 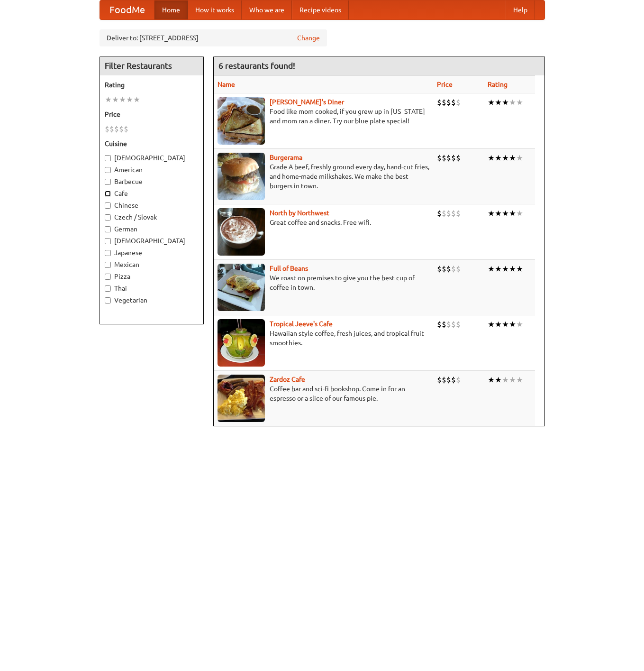 I want to click on a: Full of Beans, so click(x=289, y=268).